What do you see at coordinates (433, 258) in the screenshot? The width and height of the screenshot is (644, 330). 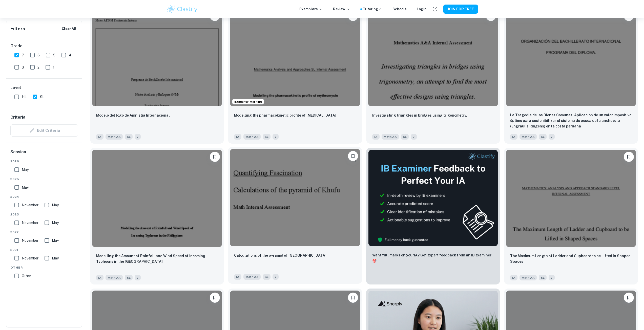 I see `p: Want full marks on your IA ? Get expert feedback from an IB examiner!` at bounding box center [433, 258].